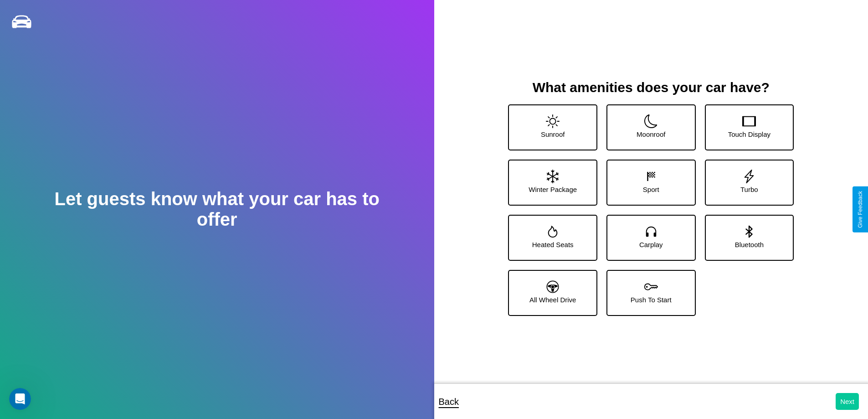 The image size is (868, 419). I want to click on p: Push To Start, so click(651, 299).